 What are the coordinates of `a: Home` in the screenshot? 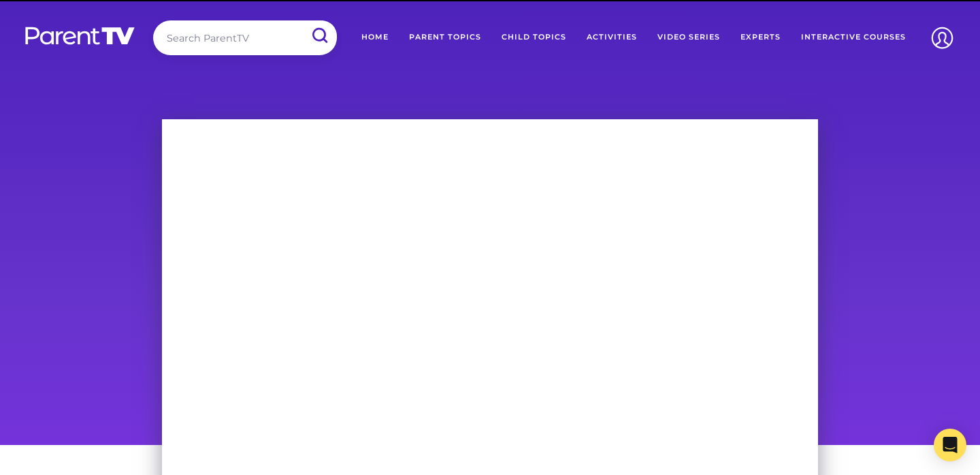 It's located at (375, 38).